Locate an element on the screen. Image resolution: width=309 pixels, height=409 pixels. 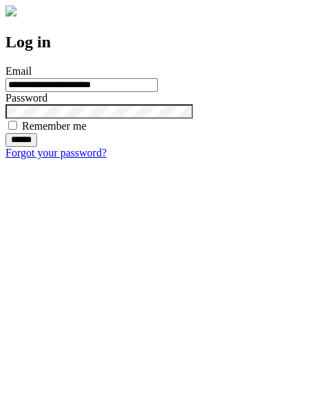
a: Forgot your password? is located at coordinates (56, 152).